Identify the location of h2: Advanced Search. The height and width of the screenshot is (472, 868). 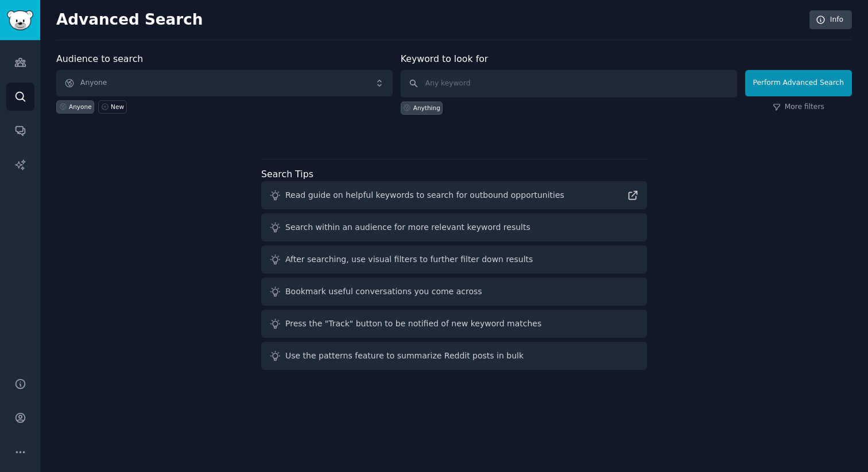
(430, 20).